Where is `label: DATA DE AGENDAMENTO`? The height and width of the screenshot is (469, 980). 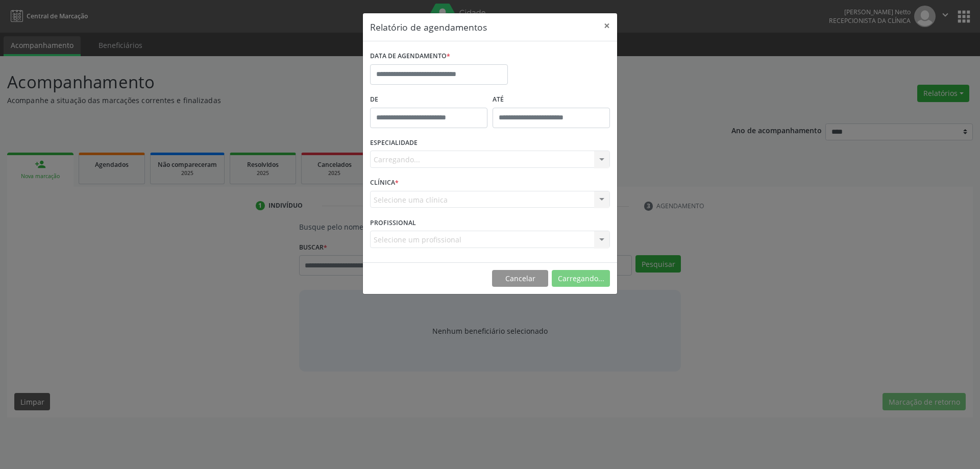 label: DATA DE AGENDAMENTO is located at coordinates (410, 56).